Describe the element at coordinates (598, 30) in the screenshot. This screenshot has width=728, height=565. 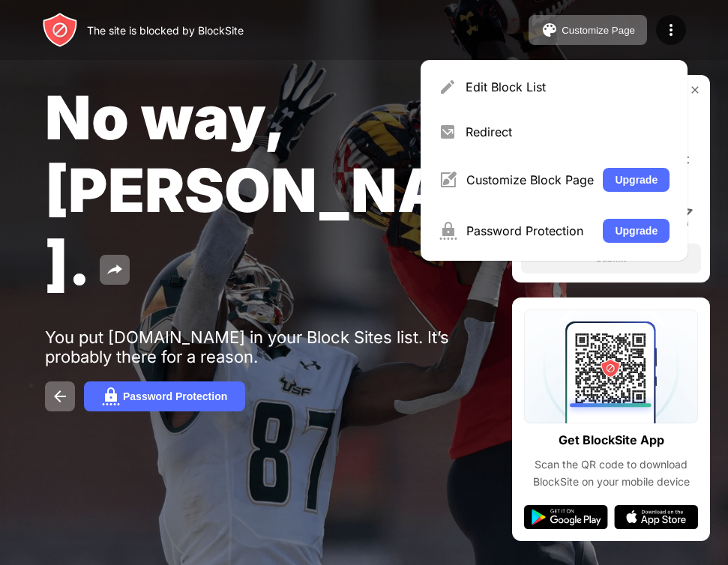
I see `div: Customize Page` at that location.